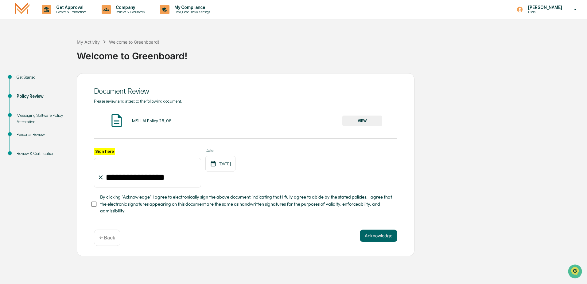 The height and width of the screenshot is (284, 587). I want to click on img: 1746055101610-c473b297-6a78-478c-a979-82029cc54cd1, so click(12, 53).